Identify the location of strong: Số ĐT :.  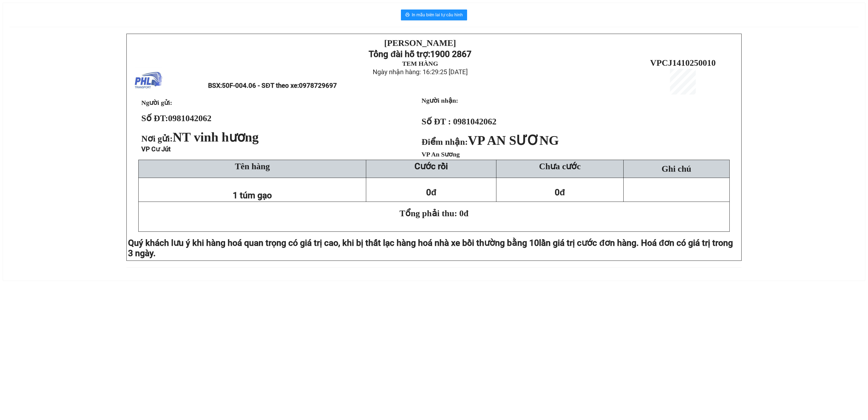
(436, 122).